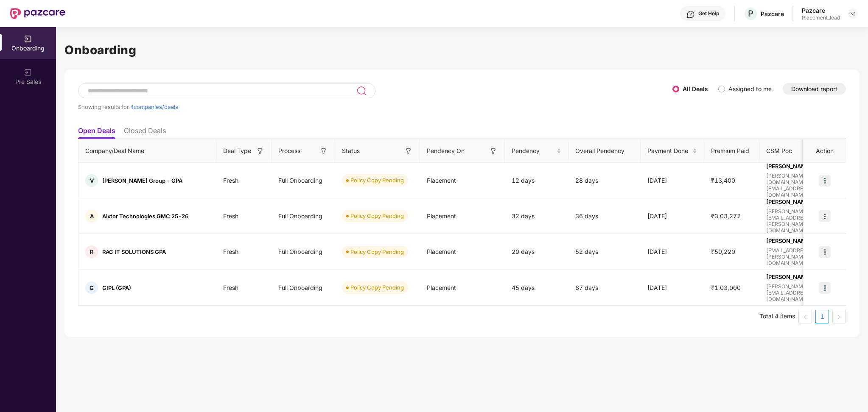 The height and width of the screenshot is (412, 868). What do you see at coordinates (723, 180) in the screenshot?
I see `span: ₹13,400` at bounding box center [723, 180].